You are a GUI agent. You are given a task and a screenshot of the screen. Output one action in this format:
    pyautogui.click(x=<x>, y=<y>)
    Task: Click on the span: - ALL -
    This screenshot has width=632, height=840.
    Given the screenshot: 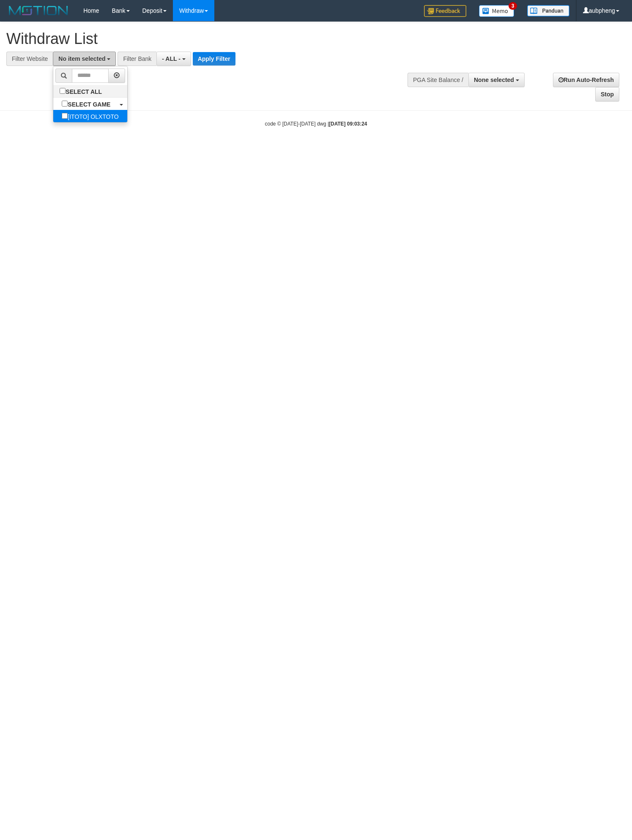 What is the action you would take?
    pyautogui.click(x=172, y=59)
    